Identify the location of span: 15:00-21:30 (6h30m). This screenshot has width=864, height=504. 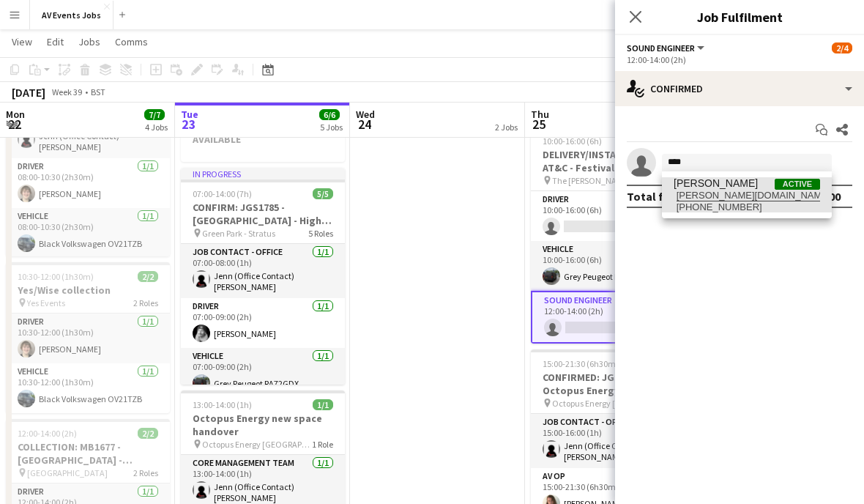
(580, 363).